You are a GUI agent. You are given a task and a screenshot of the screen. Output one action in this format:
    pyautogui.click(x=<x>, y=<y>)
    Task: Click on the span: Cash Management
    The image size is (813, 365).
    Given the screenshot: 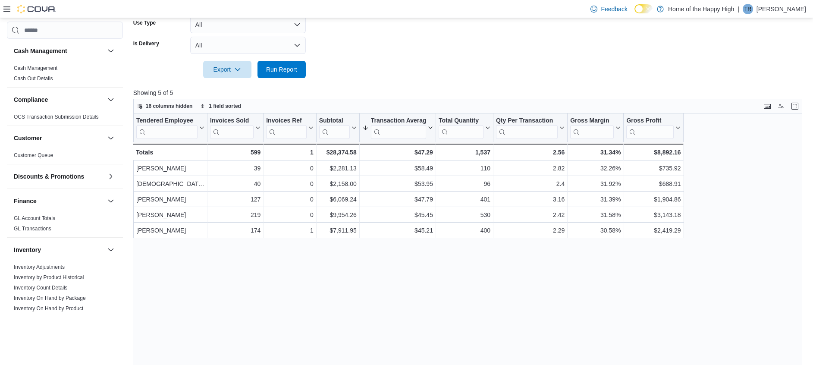 What is the action you would take?
    pyautogui.click(x=35, y=68)
    